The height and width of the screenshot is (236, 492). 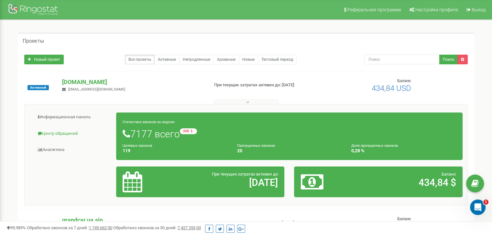 What do you see at coordinates (478, 10) in the screenshot?
I see `span: Выход` at bounding box center [478, 10].